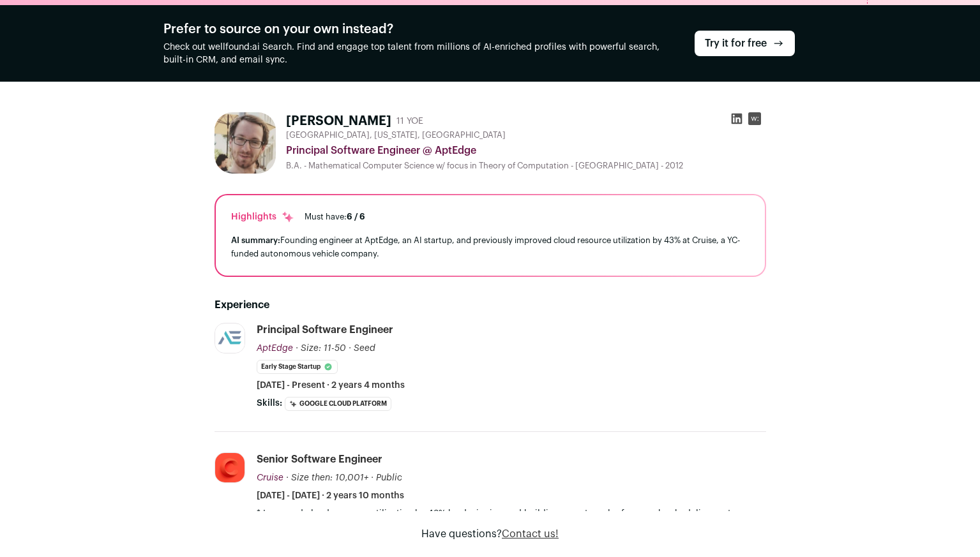 Image resolution: width=980 pixels, height=557 pixels. What do you see at coordinates (356, 217) in the screenshot?
I see `span: 6 / 6` at bounding box center [356, 217].